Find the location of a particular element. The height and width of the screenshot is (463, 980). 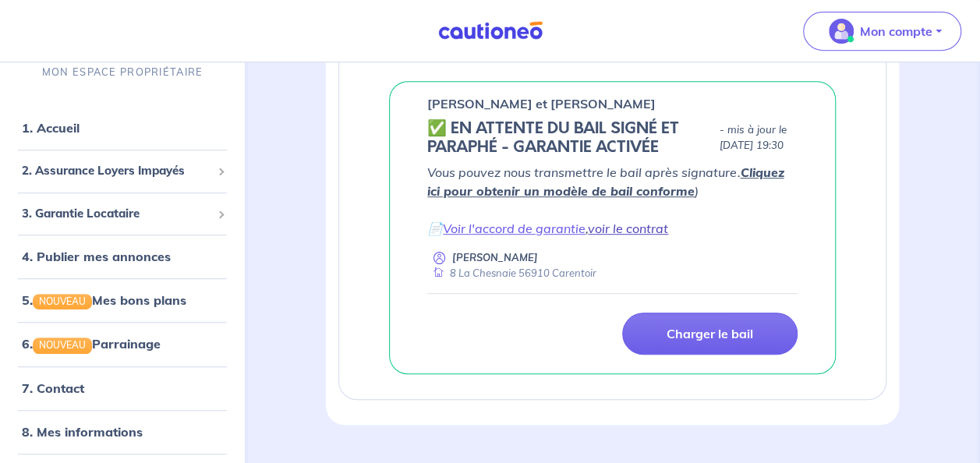

div: 2. Assurance Loyers Impayés is located at coordinates (122, 171).